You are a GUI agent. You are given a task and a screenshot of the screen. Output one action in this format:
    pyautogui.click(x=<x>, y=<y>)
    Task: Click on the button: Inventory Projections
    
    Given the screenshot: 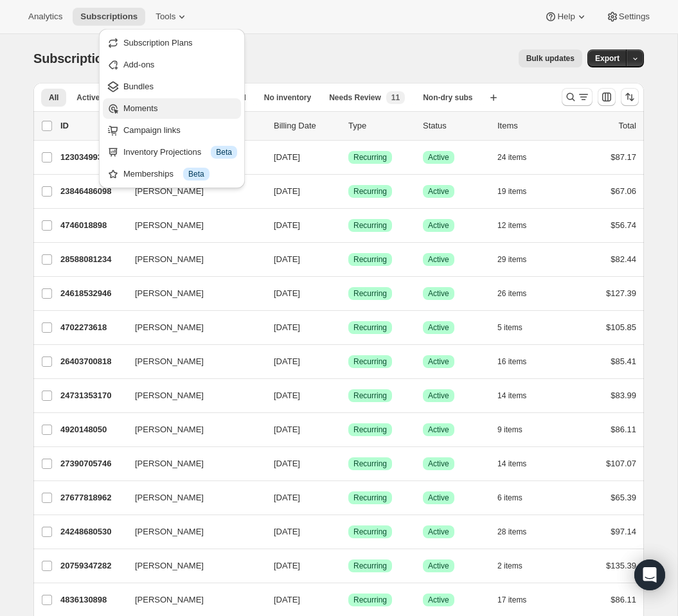 What is the action you would take?
    pyautogui.click(x=172, y=152)
    